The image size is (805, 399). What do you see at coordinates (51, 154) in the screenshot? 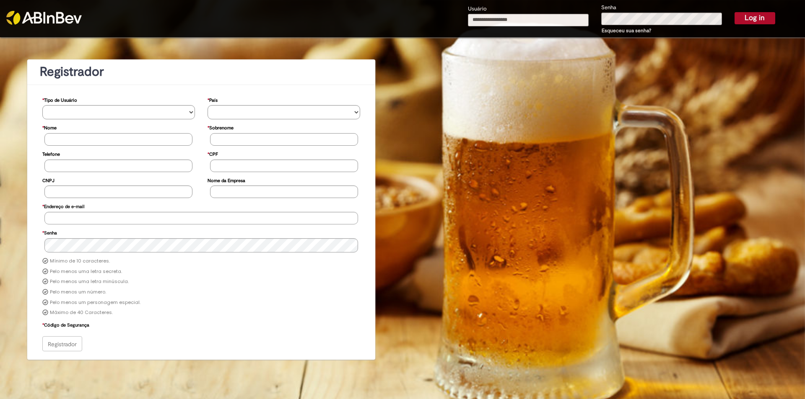
I see `font: Telefone` at bounding box center [51, 154].